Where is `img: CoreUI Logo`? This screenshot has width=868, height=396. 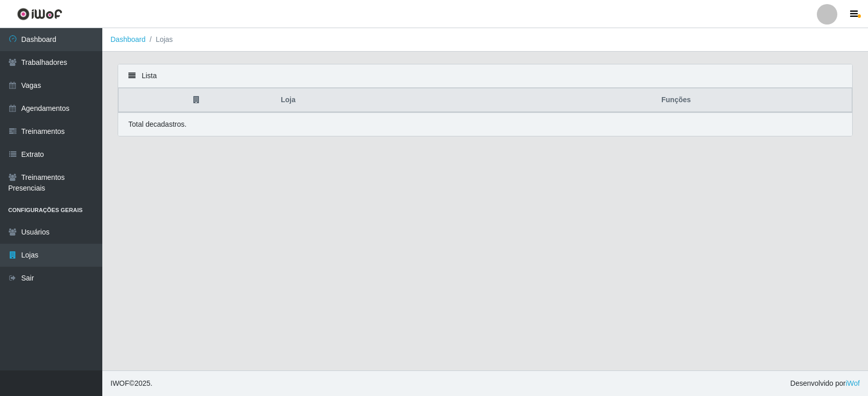
img: CoreUI Logo is located at coordinates (40, 14).